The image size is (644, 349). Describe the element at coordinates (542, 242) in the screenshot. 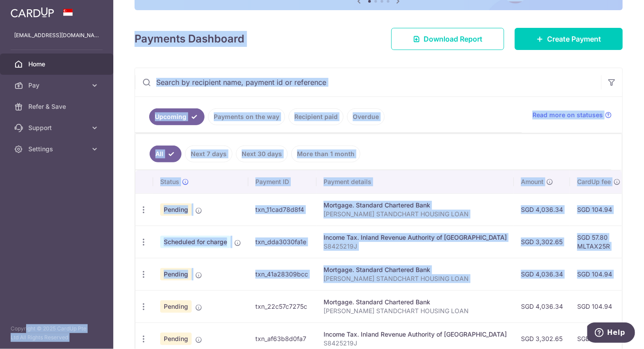

I see `td: SGD 3,302.65` at that location.